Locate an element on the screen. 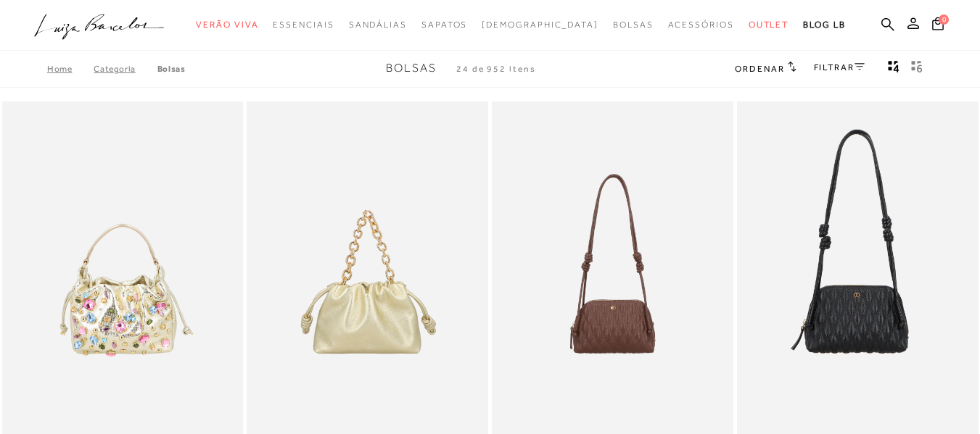 This screenshot has height=434, width=980. button: 0 is located at coordinates (938, 25).